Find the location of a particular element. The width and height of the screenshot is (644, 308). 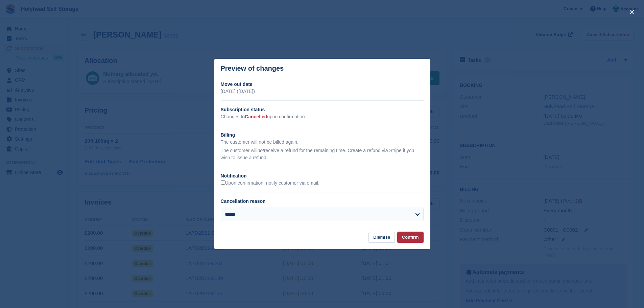

p: The customer will receive a refund for the remaining time. Create a refund via Stripe if you wish... is located at coordinates (322, 154).